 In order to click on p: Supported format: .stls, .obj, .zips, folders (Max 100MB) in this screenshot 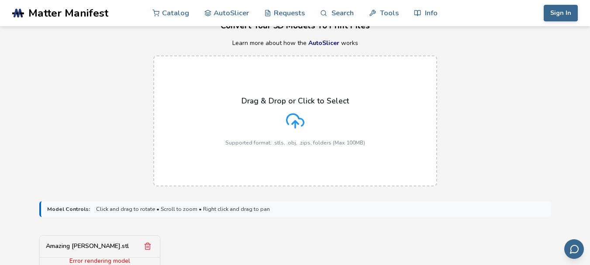, I will do `click(295, 143)`.